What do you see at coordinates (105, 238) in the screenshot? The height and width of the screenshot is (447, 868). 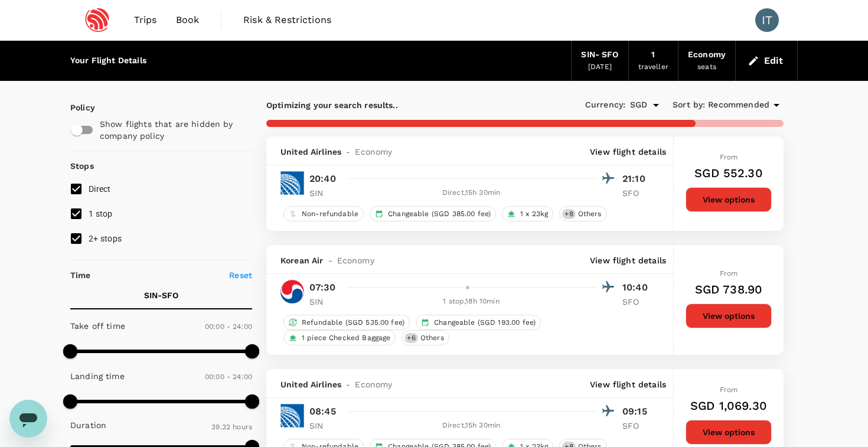 I see `span: 2+ stops` at bounding box center [105, 238].